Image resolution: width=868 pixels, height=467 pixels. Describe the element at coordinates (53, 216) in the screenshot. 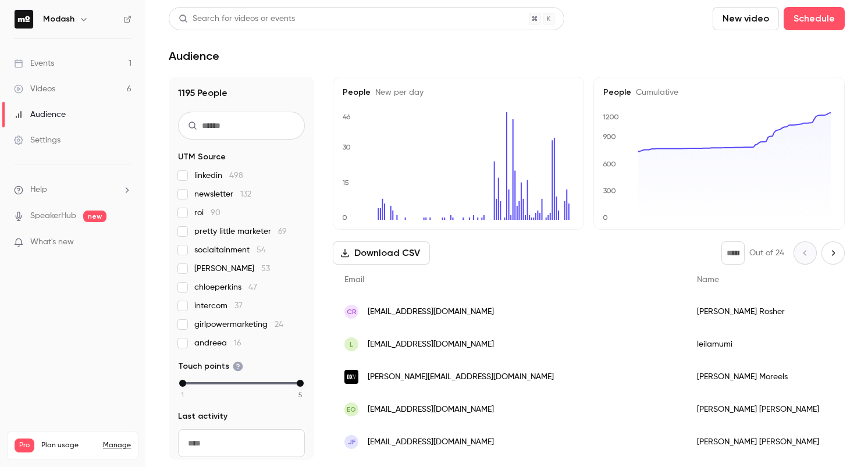

I see `a: SpeakerHub` at that location.